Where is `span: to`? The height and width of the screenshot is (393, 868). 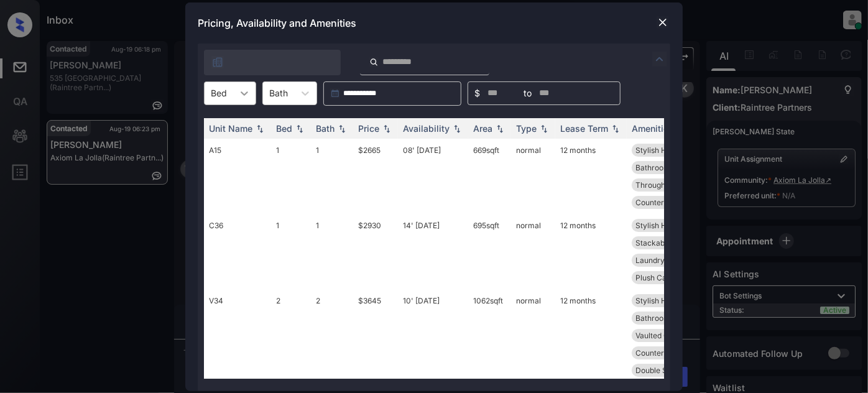
span: to is located at coordinates (527, 93).